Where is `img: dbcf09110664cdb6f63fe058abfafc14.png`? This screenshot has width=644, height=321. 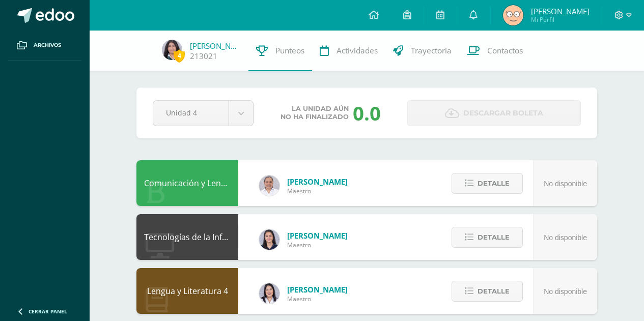
img: dbcf09110664cdb6f63fe058abfafc14.png is located at coordinates (270, 239).